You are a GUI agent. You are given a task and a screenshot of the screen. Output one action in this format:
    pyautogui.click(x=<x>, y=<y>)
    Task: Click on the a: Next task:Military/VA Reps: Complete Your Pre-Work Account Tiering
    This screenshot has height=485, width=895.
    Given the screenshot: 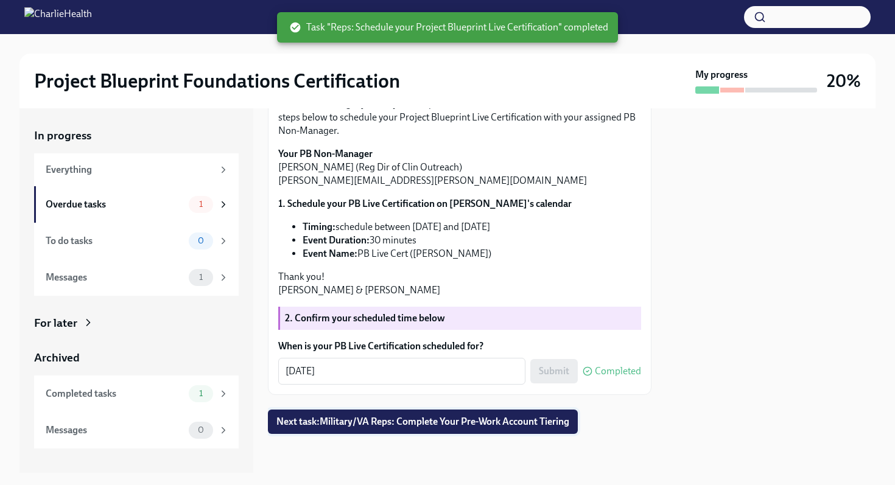 What is the action you would take?
    pyautogui.click(x=422, y=422)
    